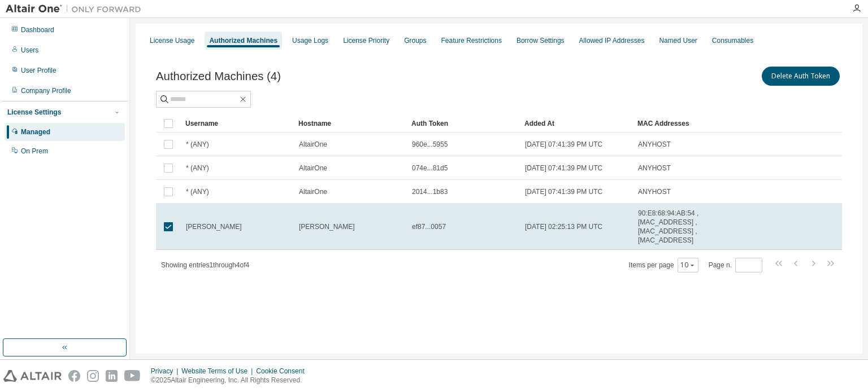  Describe the element at coordinates (310, 41) in the screenshot. I see `div: Usage Logs` at that location.